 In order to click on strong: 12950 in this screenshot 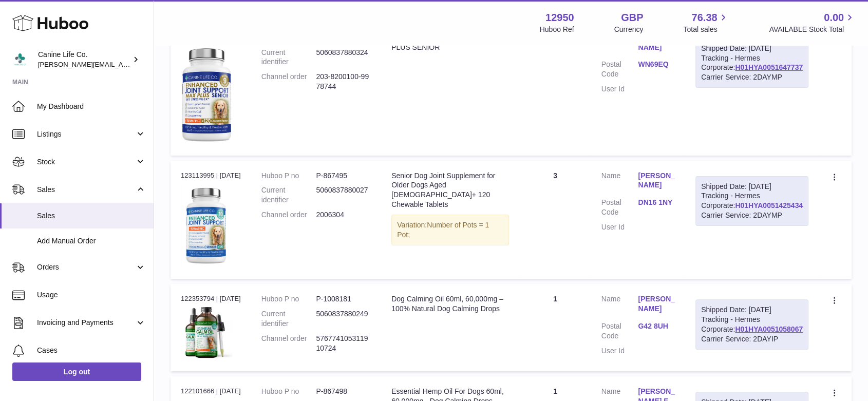, I will do `click(560, 18)`.